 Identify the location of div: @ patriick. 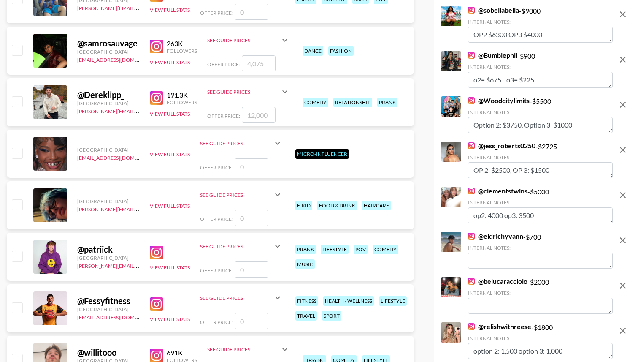
(108, 249).